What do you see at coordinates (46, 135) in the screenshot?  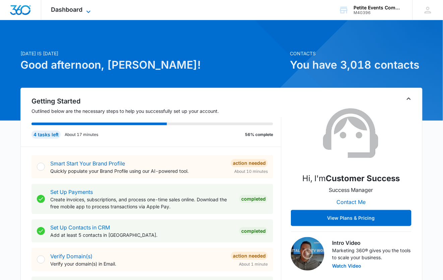 I see `div: 4 tasks left` at bounding box center [46, 135].